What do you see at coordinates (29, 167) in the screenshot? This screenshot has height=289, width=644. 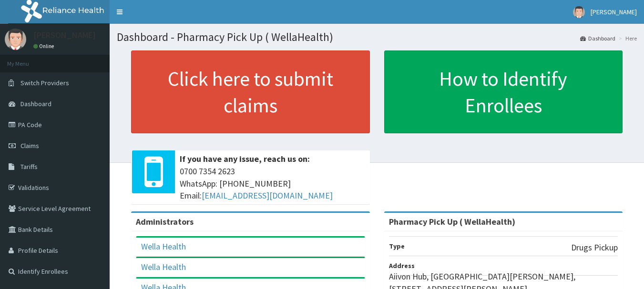 I see `span: Tariffs` at bounding box center [29, 167].